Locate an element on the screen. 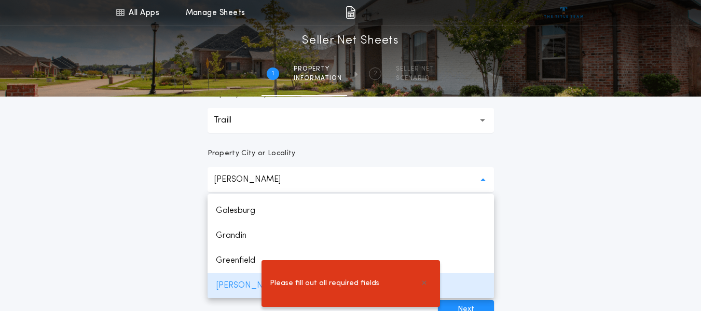 This screenshot has width=701, height=311. span: Property is located at coordinates (318, 69).